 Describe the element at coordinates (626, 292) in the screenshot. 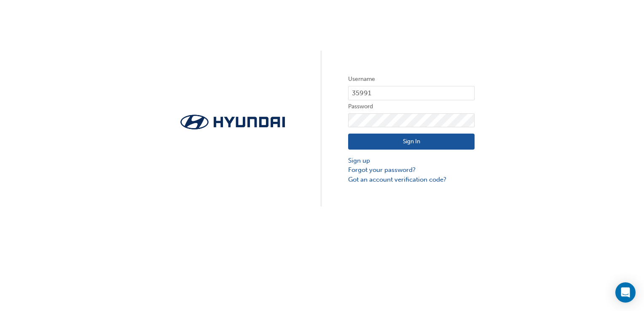

I see `div: Open Intercom Messenger` at that location.